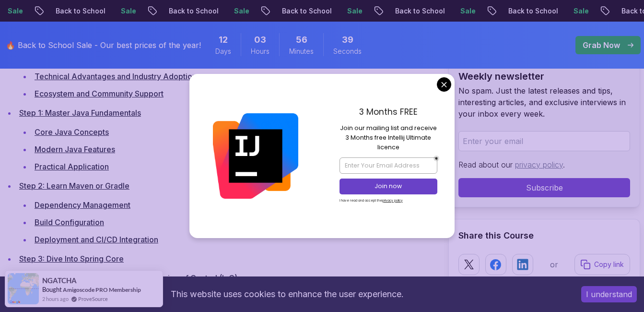  Describe the element at coordinates (545, 165) in the screenshot. I see `p: Read about our .` at that location.